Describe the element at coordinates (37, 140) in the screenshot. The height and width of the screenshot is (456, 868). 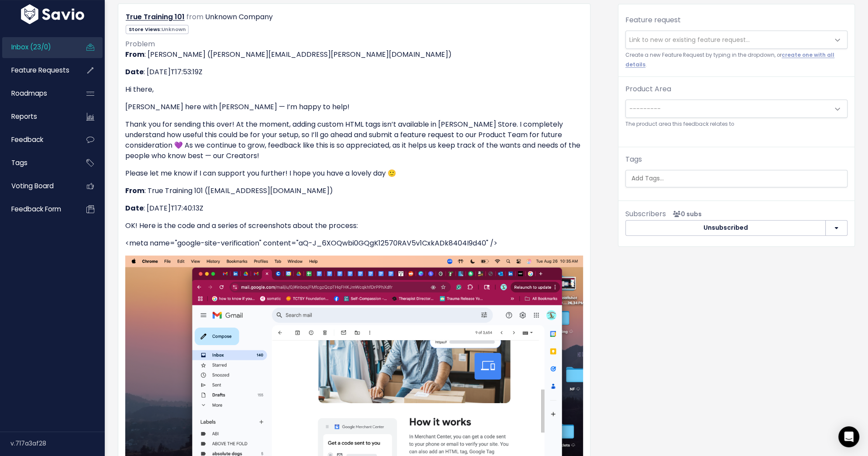
I see `a: Feedback` at that location.